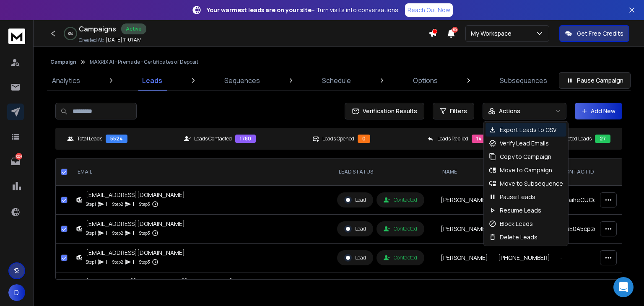 The image size is (644, 306). What do you see at coordinates (364, 138) in the screenshot?
I see `div: 0` at bounding box center [364, 138].